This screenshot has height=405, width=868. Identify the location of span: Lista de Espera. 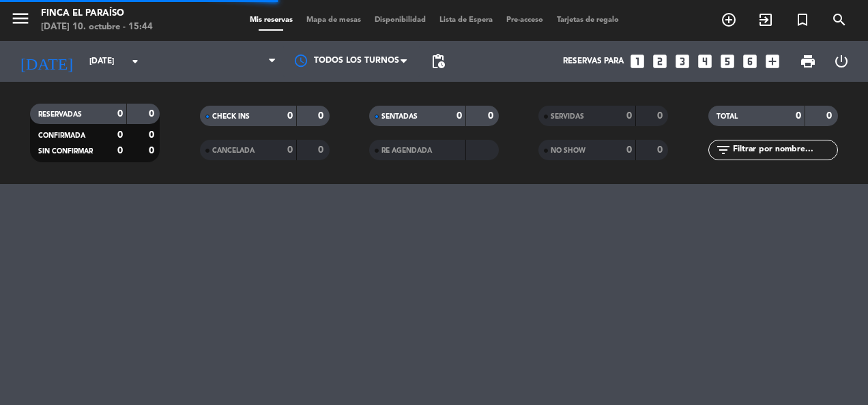
(466, 20).